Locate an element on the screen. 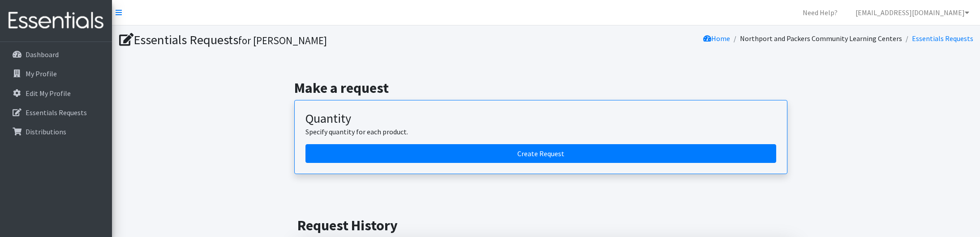 The image size is (980, 237). h2: Make a request is located at coordinates (546, 88).